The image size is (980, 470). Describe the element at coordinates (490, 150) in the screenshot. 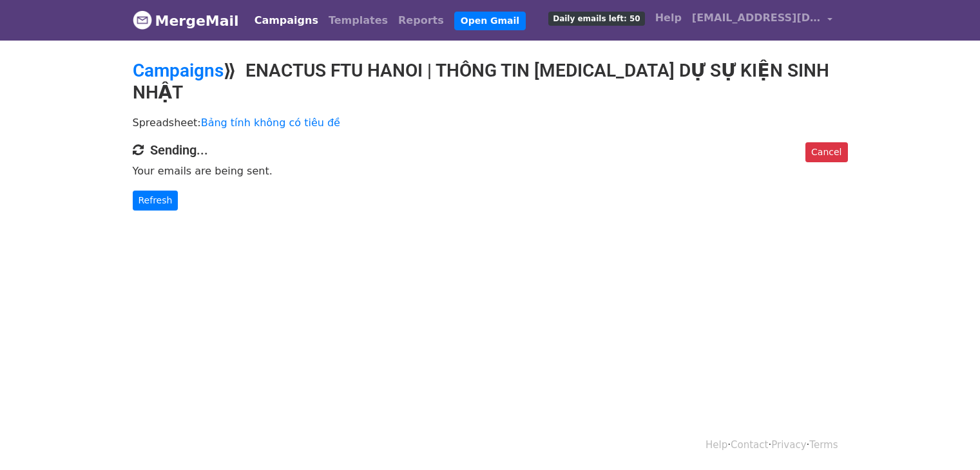

I see `h4: Sending...` at that location.